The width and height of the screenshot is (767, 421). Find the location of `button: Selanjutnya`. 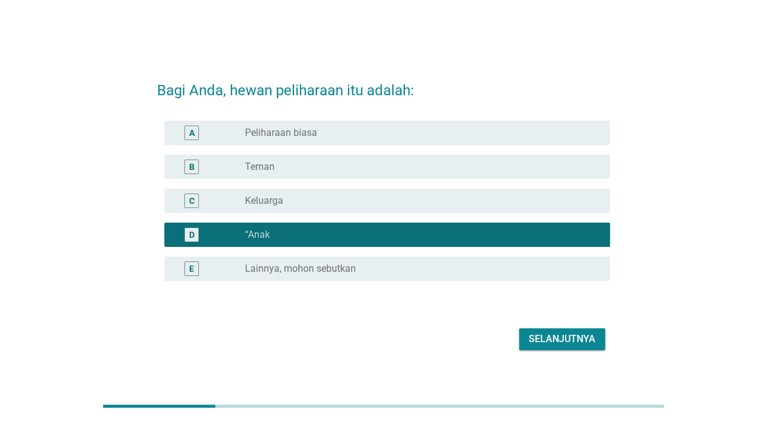

button: Selanjutnya is located at coordinates (562, 339).